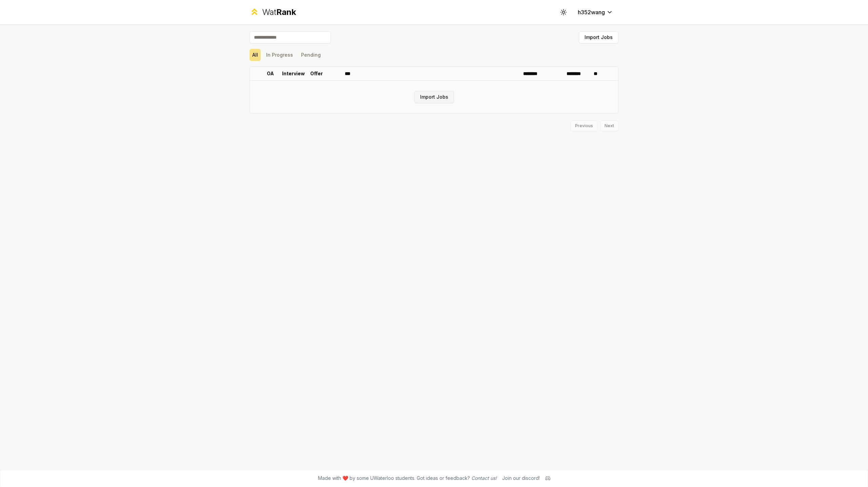  I want to click on button: h352wang, so click(596, 12).